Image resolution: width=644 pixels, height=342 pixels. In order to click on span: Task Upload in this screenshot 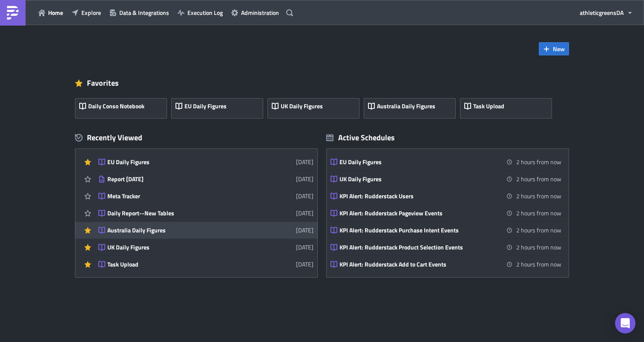, I will do `click(489, 106)`.